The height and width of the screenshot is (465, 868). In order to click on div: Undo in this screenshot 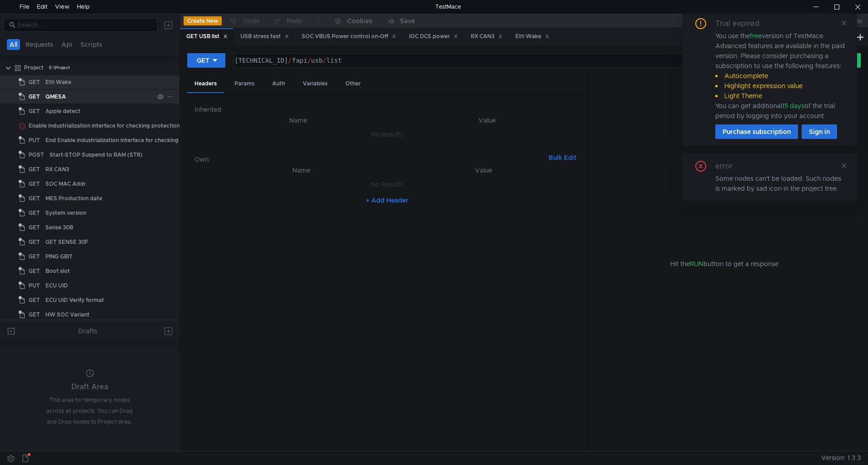, I will do `click(251, 21)`.